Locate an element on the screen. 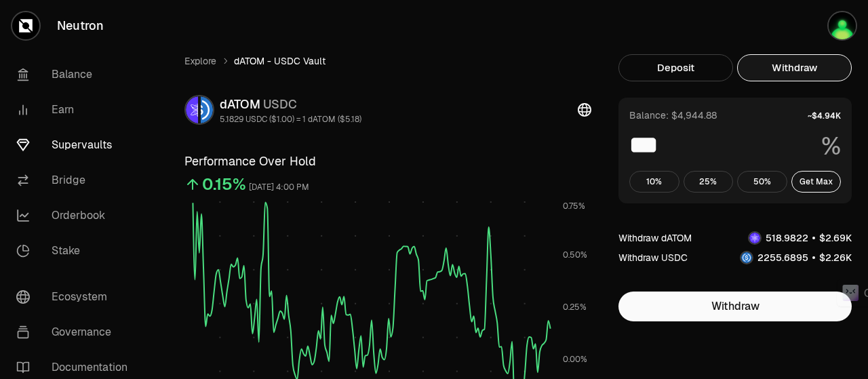 Image resolution: width=868 pixels, height=379 pixels. div: Balance: $4,944.88 is located at coordinates (673, 115).